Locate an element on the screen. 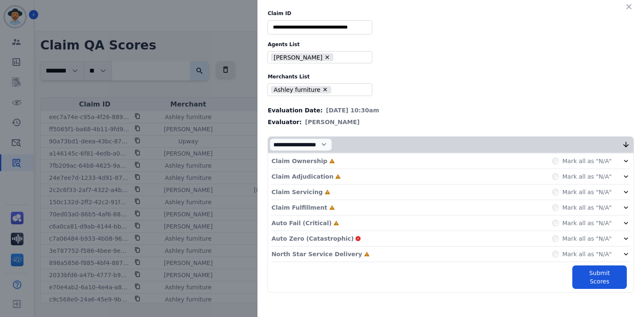 The image size is (644, 317). li: Ashley furniture is located at coordinates (301, 90).